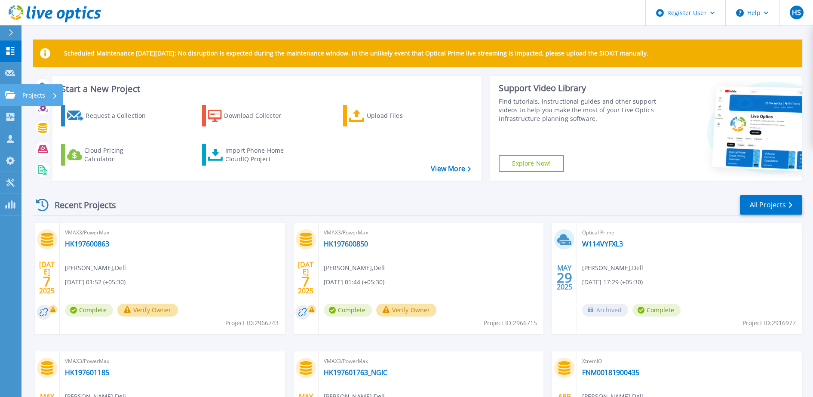 The width and height of the screenshot is (813, 397). Describe the element at coordinates (771, 205) in the screenshot. I see `a: All Projects` at that location.